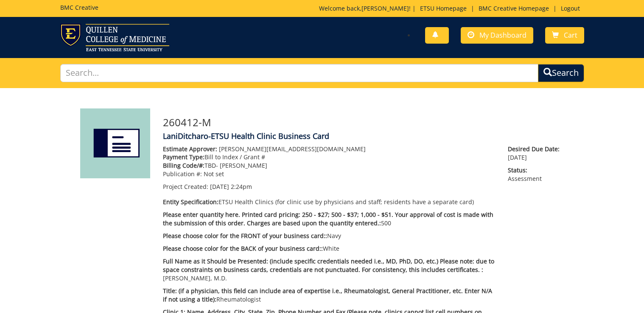  What do you see at coordinates (571, 35) in the screenshot?
I see `span: Cart` at bounding box center [571, 35].